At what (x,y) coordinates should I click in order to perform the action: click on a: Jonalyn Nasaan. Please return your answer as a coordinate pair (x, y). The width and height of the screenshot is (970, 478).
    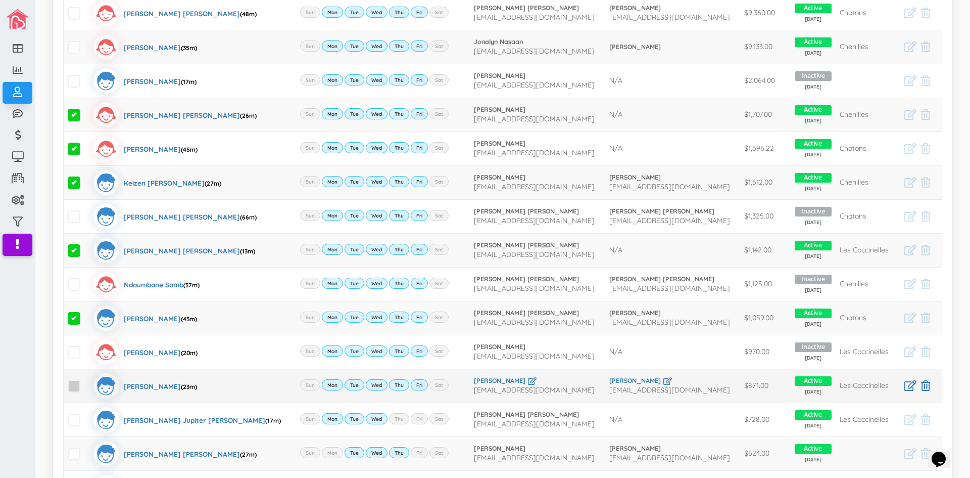
    Looking at the image, I should click on (538, 42).